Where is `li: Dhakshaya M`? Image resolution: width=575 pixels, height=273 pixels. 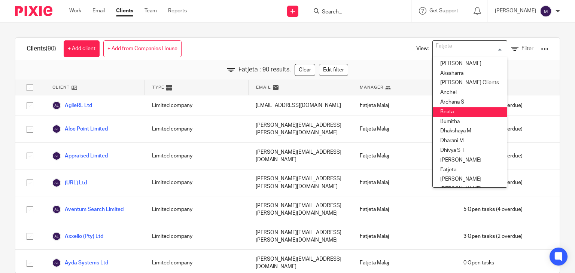
li: Dhakshaya M is located at coordinates (470, 132).